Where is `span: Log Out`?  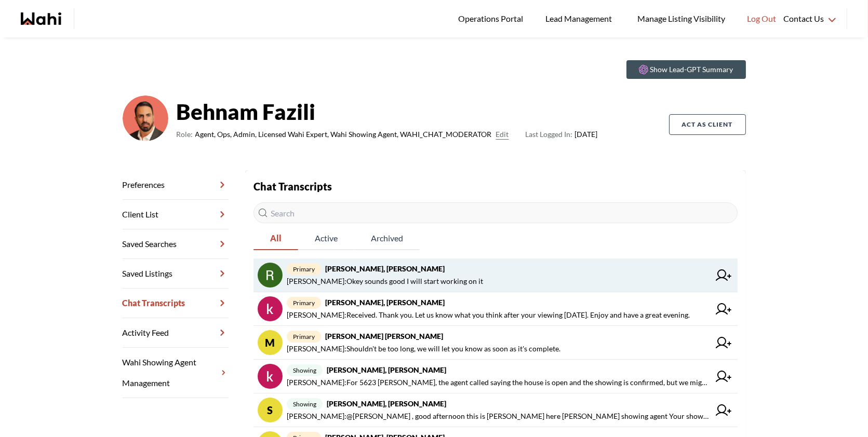 span: Log Out is located at coordinates (761, 19).